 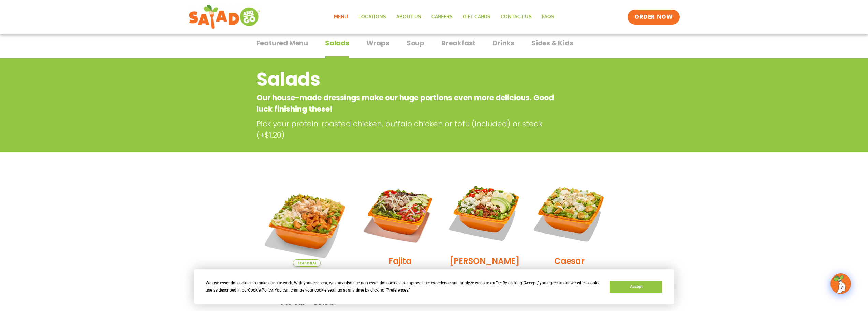 What do you see at coordinates (406, 103) in the screenshot?
I see `p: Our house-made dressings make our huge portions even more delicious. Good luck finishing these!` at bounding box center [406, 103].